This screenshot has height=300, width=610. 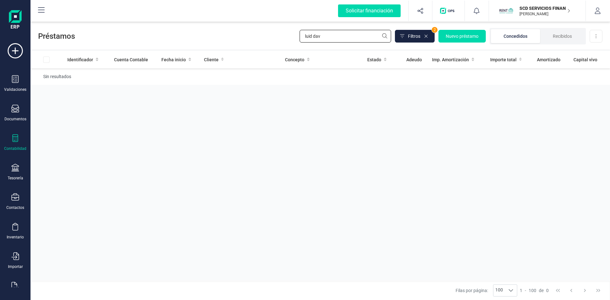 What do you see at coordinates (462, 36) in the screenshot?
I see `span: Nuevo préstamo` at bounding box center [462, 36].